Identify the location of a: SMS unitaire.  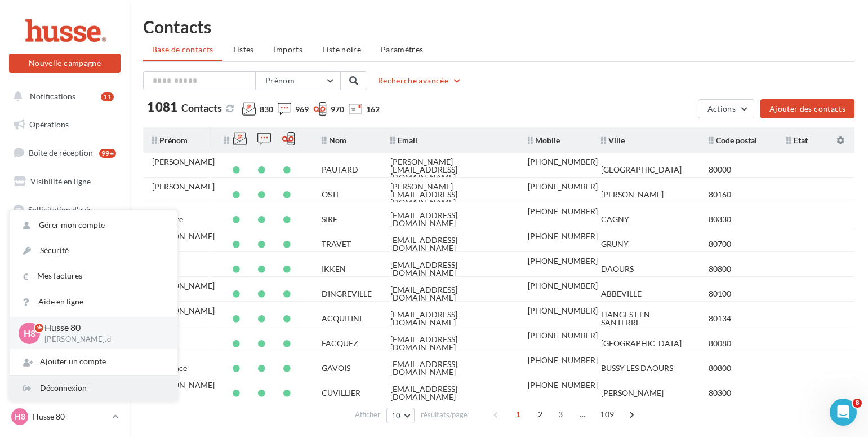
(65, 237).